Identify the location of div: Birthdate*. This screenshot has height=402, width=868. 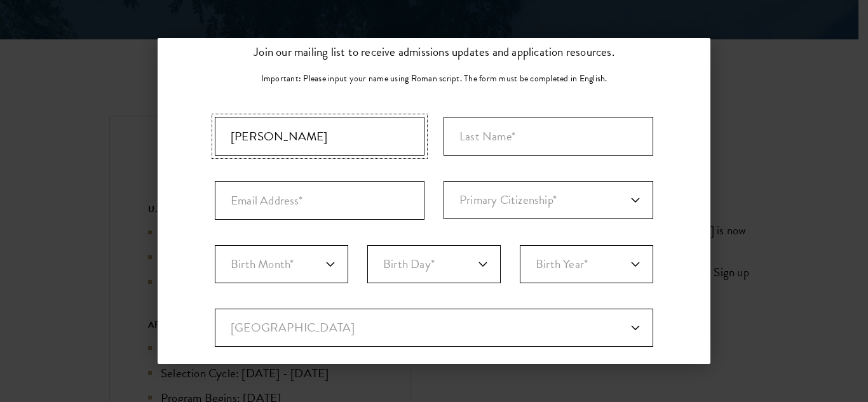
(434, 277).